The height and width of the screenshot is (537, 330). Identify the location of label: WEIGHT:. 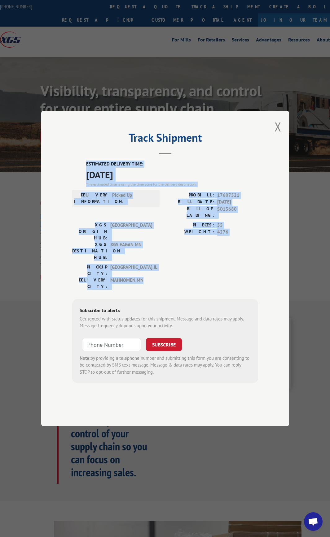
(189, 232).